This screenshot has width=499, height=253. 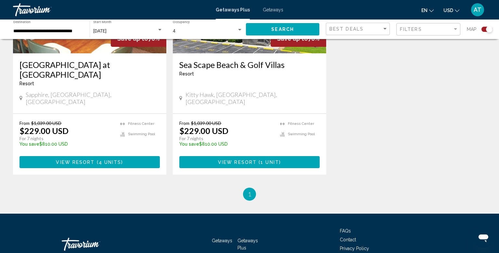 I want to click on span: AT, so click(x=478, y=10).